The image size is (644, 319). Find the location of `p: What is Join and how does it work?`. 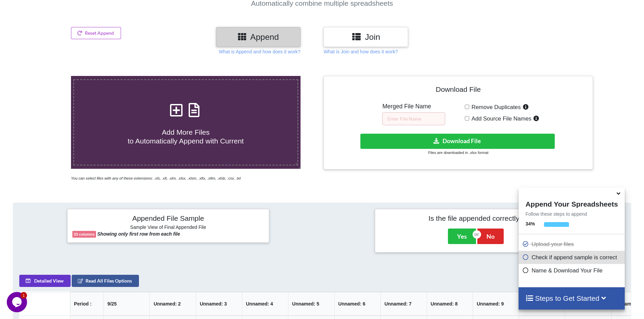

p: What is Join and how does it work? is located at coordinates (360, 51).